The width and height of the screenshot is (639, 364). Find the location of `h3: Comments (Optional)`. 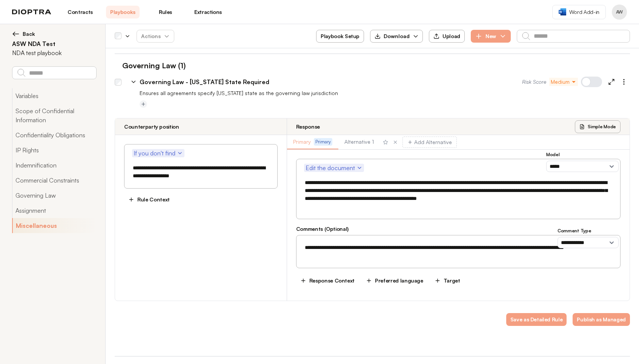

h3: Comments (Optional) is located at coordinates (458, 229).